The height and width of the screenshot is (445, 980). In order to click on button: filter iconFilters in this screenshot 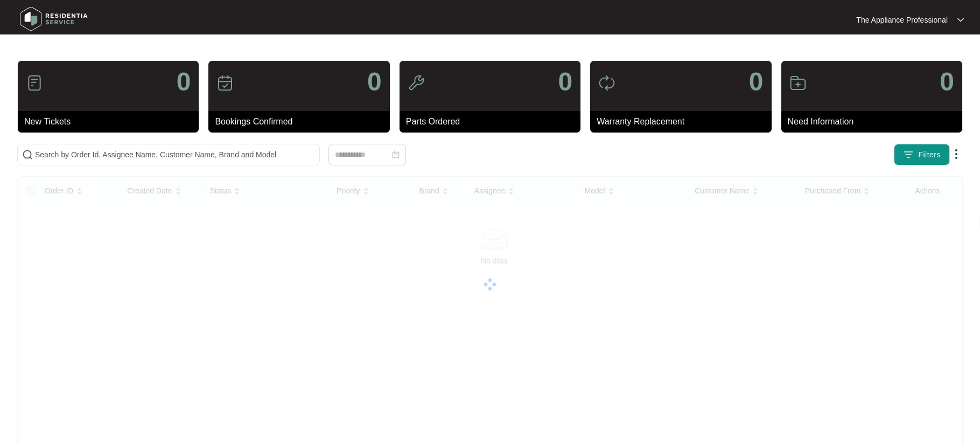, I will do `click(922, 154)`.